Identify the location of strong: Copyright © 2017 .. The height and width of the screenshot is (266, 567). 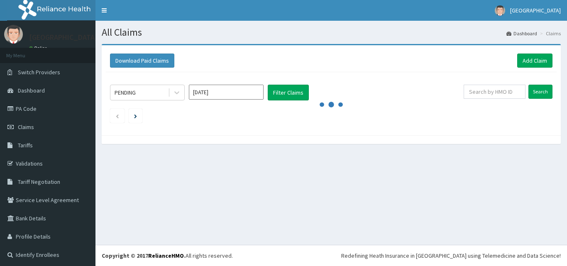
(144, 256).